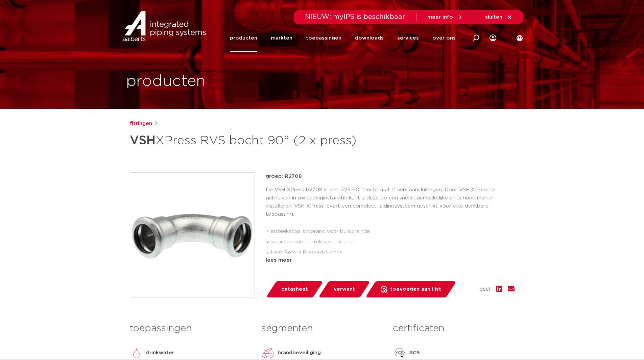  What do you see at coordinates (392, 232) in the screenshot?
I see `li: insteekstop: stoprand voor buisuiteinde` at bounding box center [392, 232].